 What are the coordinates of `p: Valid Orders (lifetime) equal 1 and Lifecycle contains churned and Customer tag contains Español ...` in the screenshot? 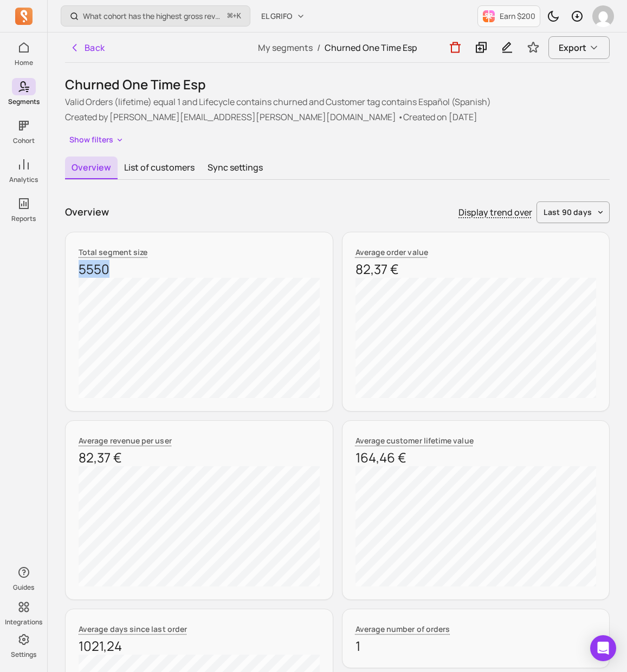 It's located at (337, 102).